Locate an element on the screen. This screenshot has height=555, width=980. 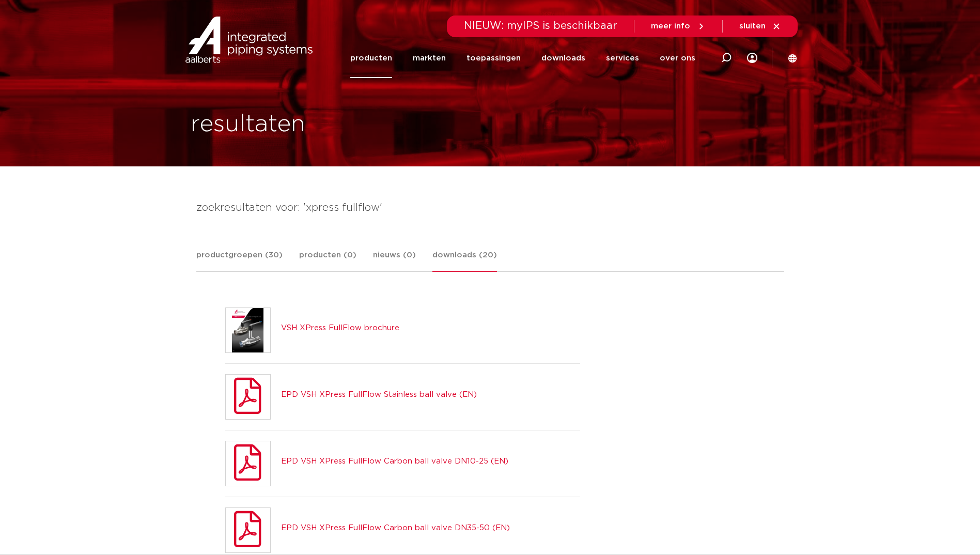
a: nieuws (0) is located at coordinates (394, 260).